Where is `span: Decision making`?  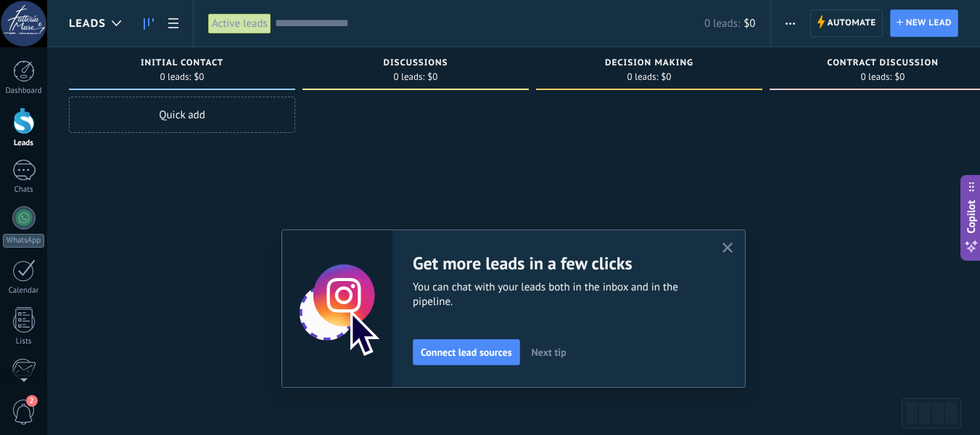
span: Decision making is located at coordinates (649, 63).